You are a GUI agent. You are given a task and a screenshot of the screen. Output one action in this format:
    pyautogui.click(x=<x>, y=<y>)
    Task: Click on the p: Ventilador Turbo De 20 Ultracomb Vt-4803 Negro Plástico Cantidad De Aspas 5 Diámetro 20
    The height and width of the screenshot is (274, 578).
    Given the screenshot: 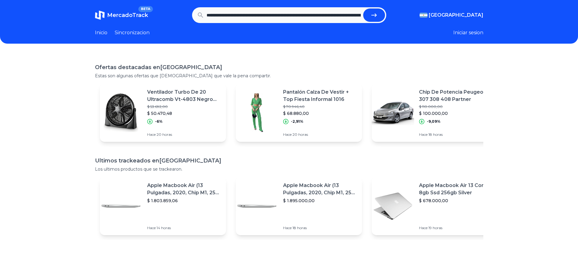 What is the action you would take?
    pyautogui.click(x=184, y=96)
    